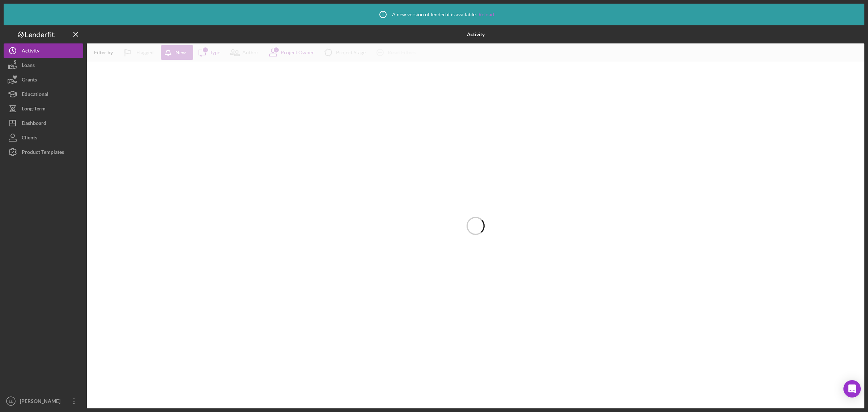 The height and width of the screenshot is (412, 868). Describe the element at coordinates (42, 153) in the screenshot. I see `div: Product Templates` at that location.